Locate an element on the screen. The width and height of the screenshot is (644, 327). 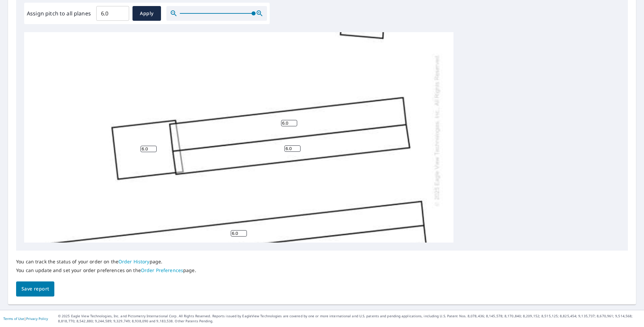
input: 00.0 is located at coordinates (113, 13).